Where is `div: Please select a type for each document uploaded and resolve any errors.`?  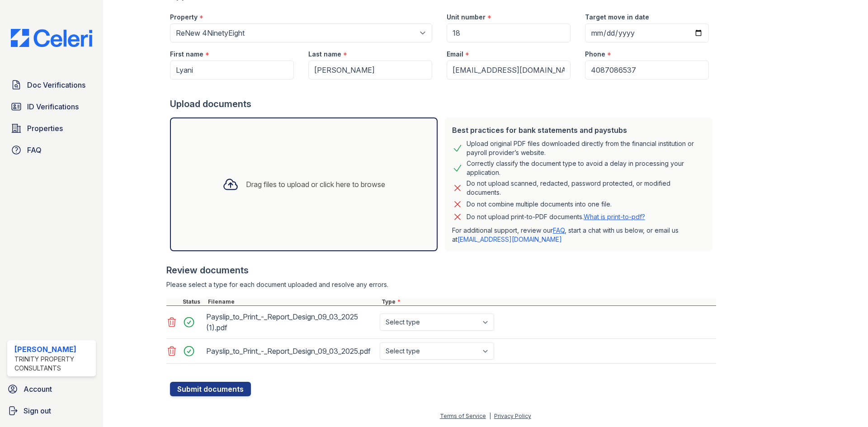 div: Please select a type for each document uploaded and resolve any errors. is located at coordinates (441, 285).